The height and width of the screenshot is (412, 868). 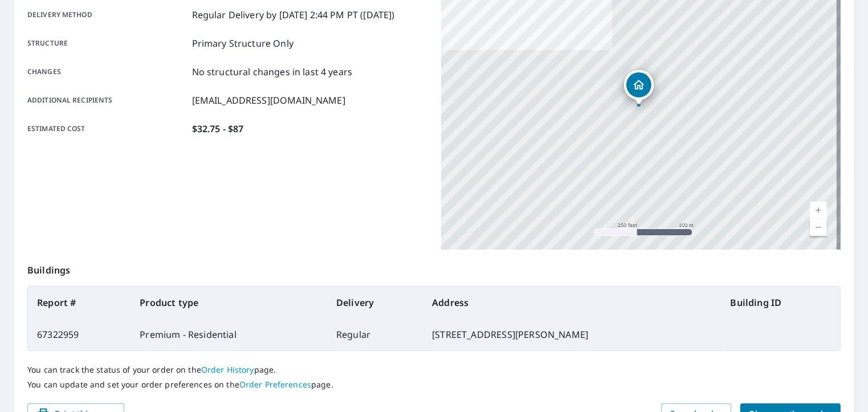 What do you see at coordinates (780, 303) in the screenshot?
I see `th: Building ID` at bounding box center [780, 303].